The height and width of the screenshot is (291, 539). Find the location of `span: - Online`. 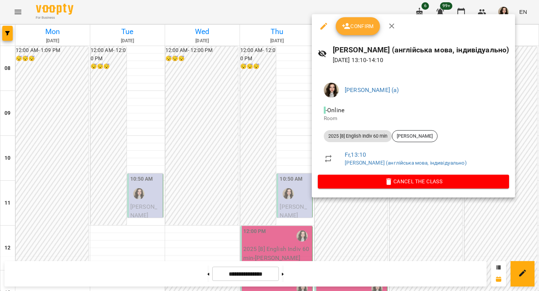

span: - Online is located at coordinates (335, 110).